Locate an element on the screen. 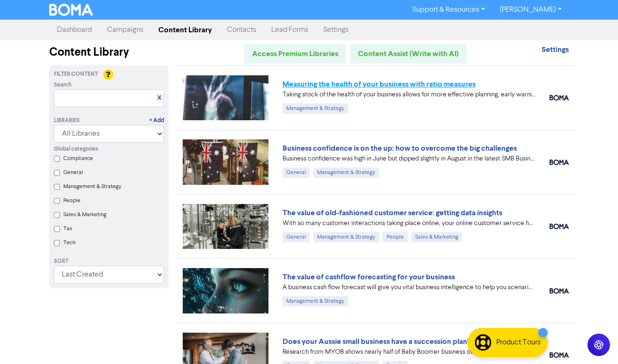  div: Filter Content is located at coordinates (109, 74).